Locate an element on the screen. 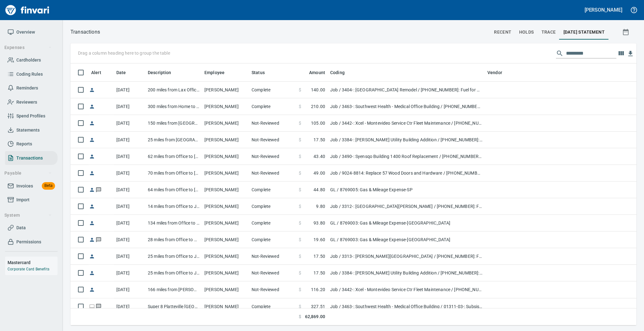 Image resolution: width=644 pixels, height=331 pixels. button: Payable is located at coordinates (28, 173).